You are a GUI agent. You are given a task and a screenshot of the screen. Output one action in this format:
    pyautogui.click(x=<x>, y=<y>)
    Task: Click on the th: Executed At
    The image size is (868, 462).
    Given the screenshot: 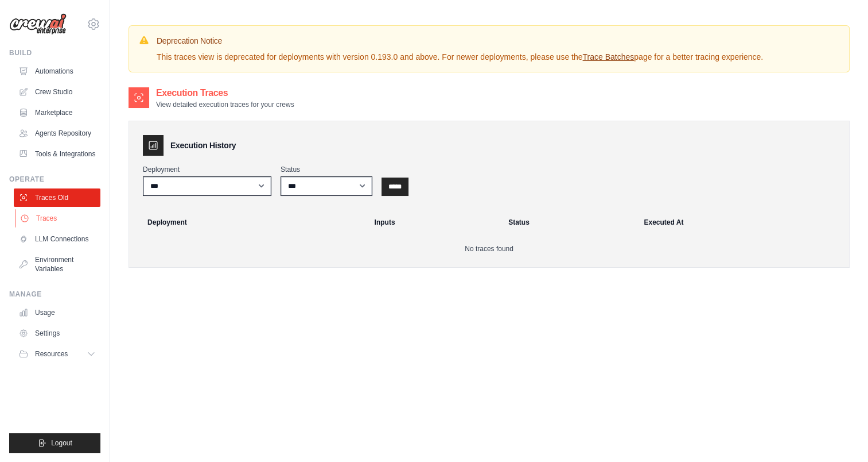 What is the action you would take?
    pyautogui.click(x=741, y=223)
    